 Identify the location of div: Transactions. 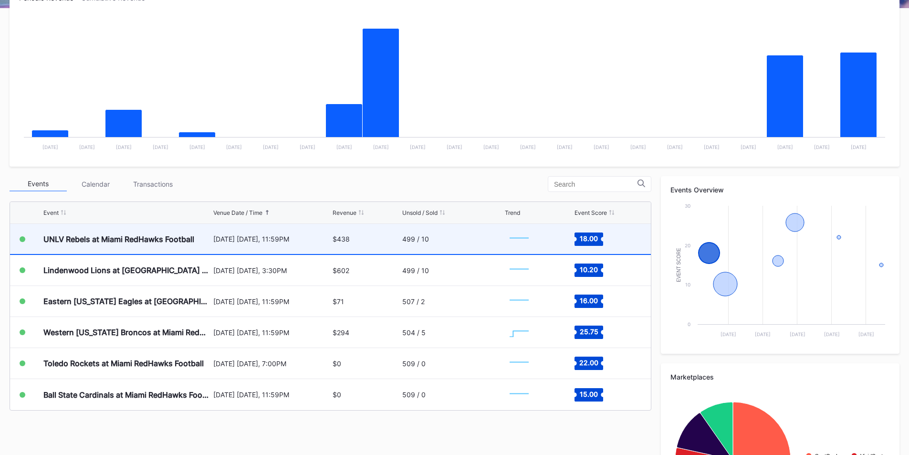
(153, 184).